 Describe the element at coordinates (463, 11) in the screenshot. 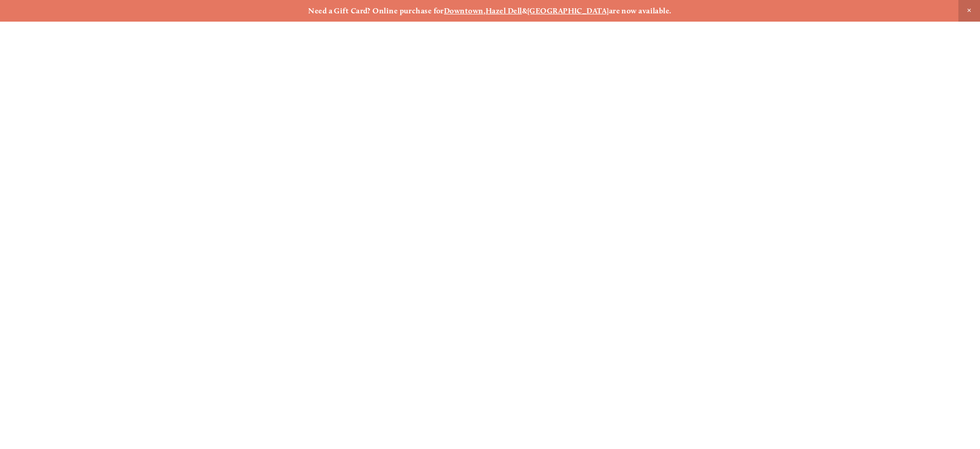

I see `strong: Downtown` at that location.